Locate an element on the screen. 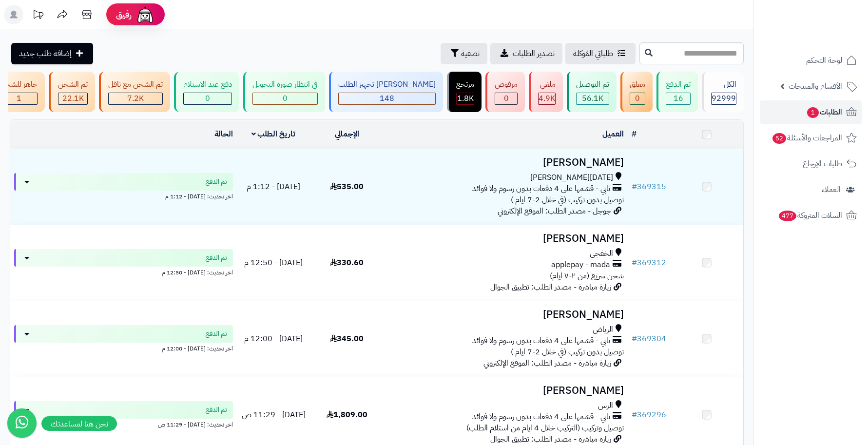 This screenshot has height=445, width=868. span: طلباتي المُوكلة is located at coordinates (593, 54).